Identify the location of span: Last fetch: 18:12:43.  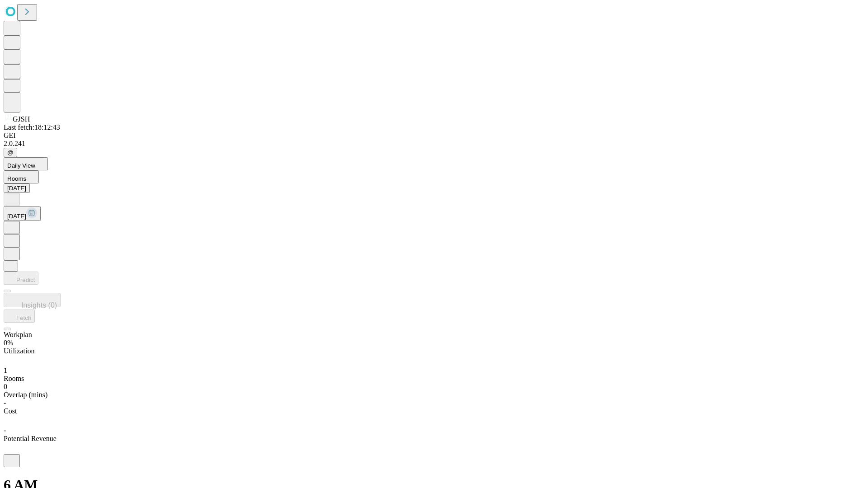
(31, 127).